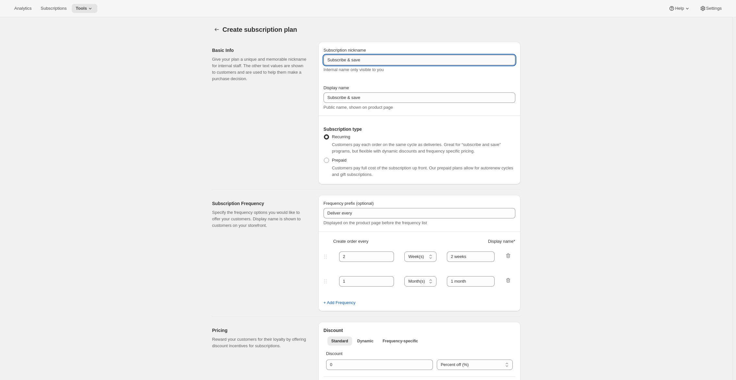 The height and width of the screenshot is (380, 736). Describe the element at coordinates (351, 242) in the screenshot. I see `span: Create order every` at that location.